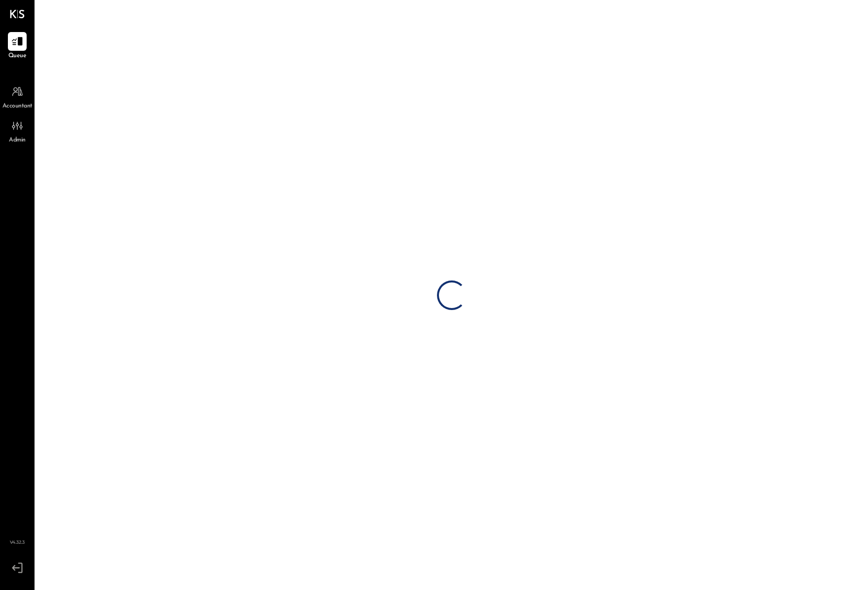  What do you see at coordinates (17, 97) in the screenshot?
I see `a: Accountant` at bounding box center [17, 97].